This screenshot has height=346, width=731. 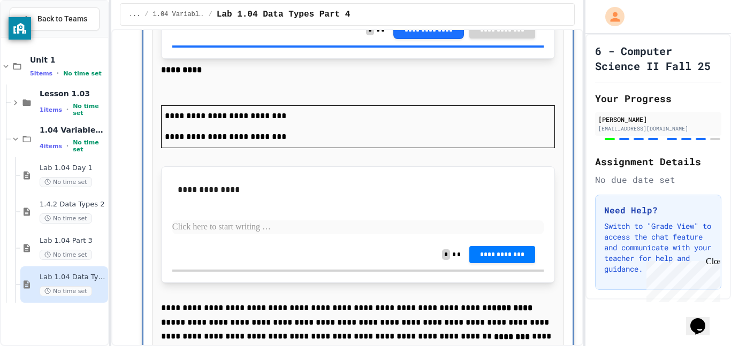 I want to click on h2: Your Progress, so click(x=659, y=99).